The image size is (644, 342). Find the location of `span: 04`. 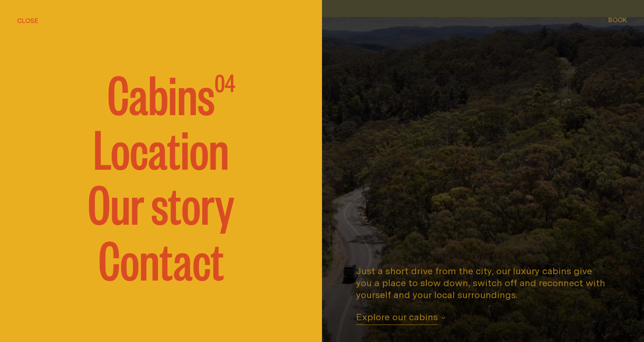

span: 04 is located at coordinates (225, 92).